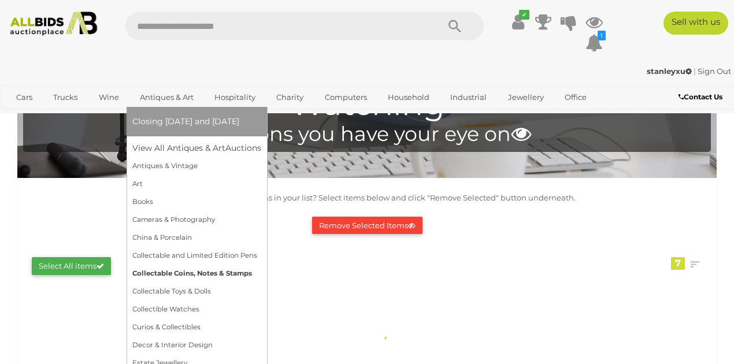 The width and height of the screenshot is (734, 364). What do you see at coordinates (468, 97) in the screenshot?
I see `a: Industrial` at bounding box center [468, 97].